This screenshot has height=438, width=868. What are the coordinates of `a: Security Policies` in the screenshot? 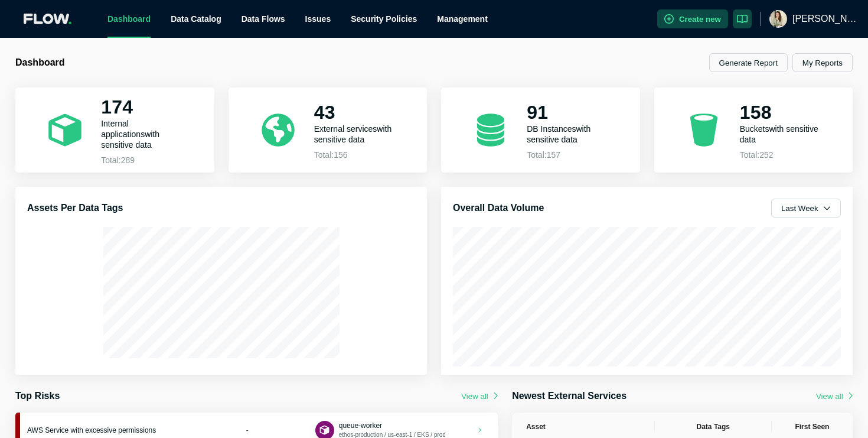 It's located at (384, 19).